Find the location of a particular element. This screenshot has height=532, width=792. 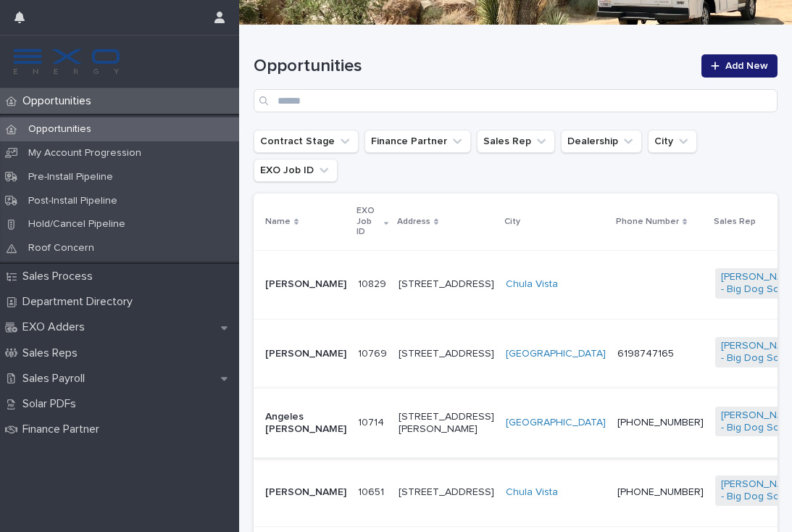

p: Address is located at coordinates (414, 222).